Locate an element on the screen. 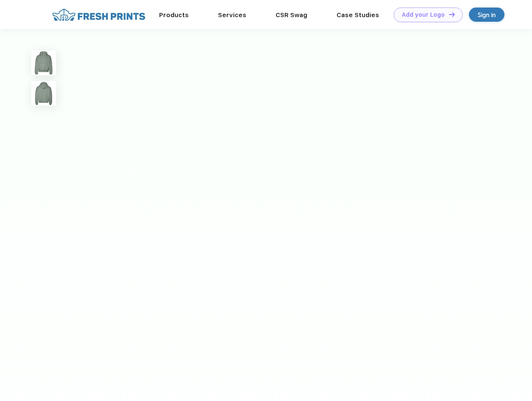  a: Services is located at coordinates (232, 15).